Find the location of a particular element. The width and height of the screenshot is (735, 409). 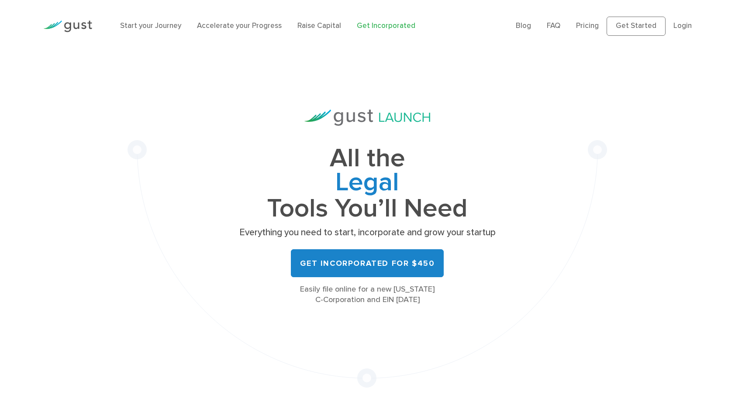

a: Login is located at coordinates (683, 26).